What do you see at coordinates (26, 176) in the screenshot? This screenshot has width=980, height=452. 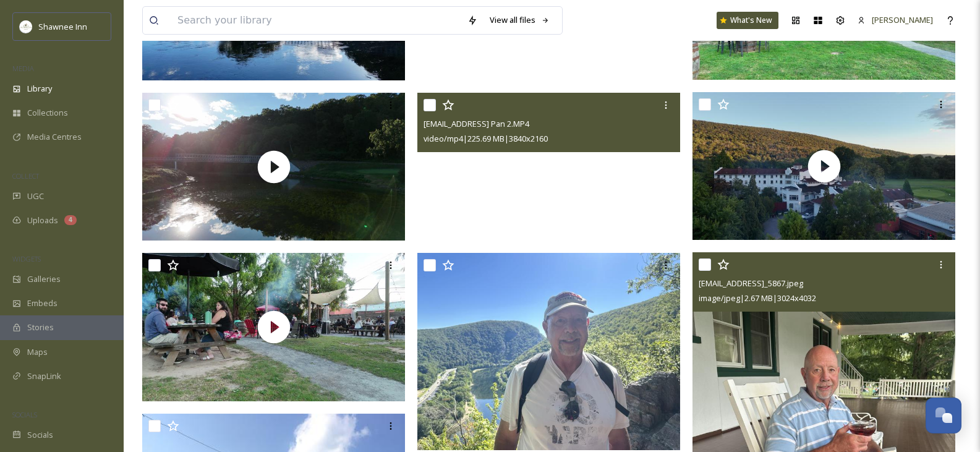 I see `span: COLLECT` at bounding box center [26, 176].